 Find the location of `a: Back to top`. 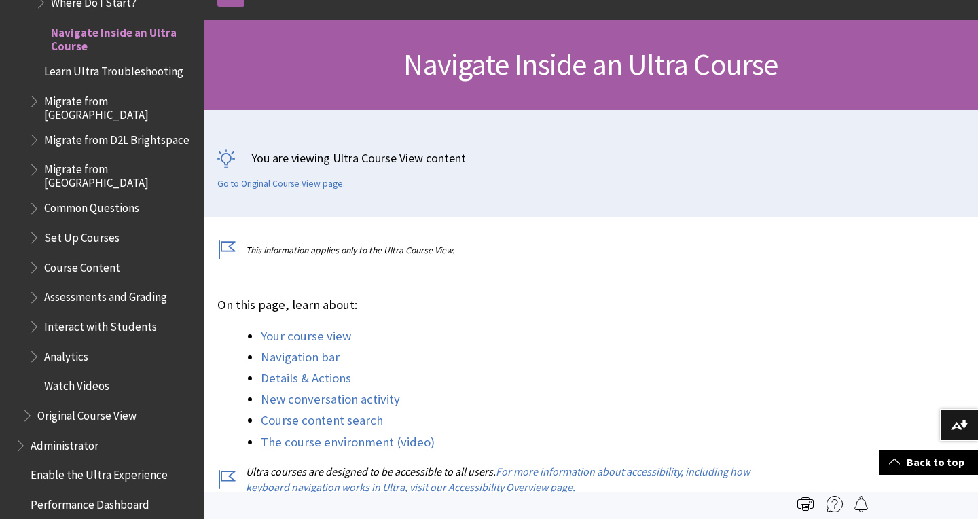

a: Back to top is located at coordinates (929, 462).